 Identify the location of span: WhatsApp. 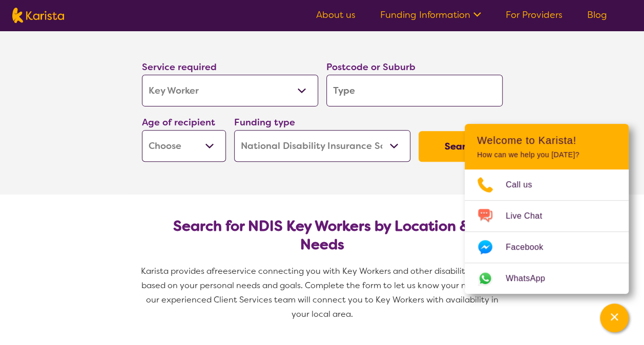
(531, 278).